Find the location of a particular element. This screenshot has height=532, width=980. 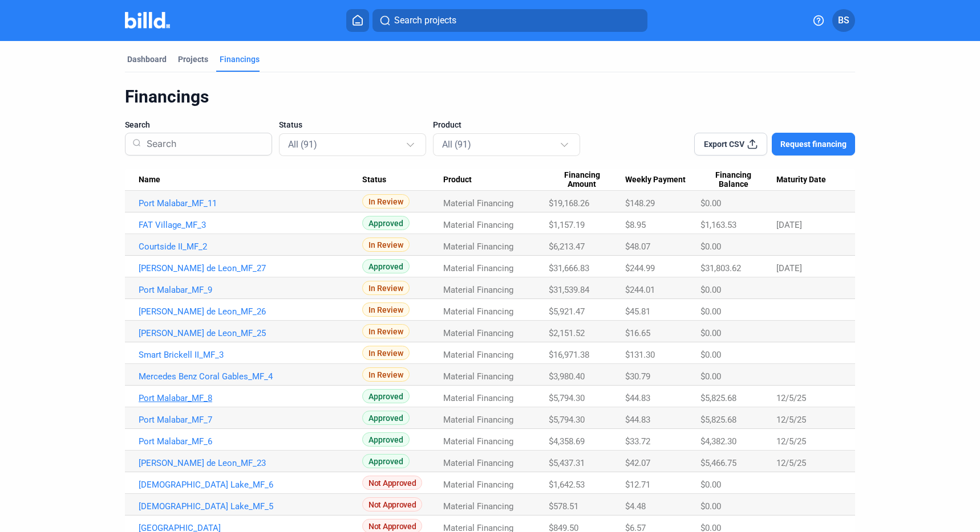

span: Search projects is located at coordinates (425, 21).